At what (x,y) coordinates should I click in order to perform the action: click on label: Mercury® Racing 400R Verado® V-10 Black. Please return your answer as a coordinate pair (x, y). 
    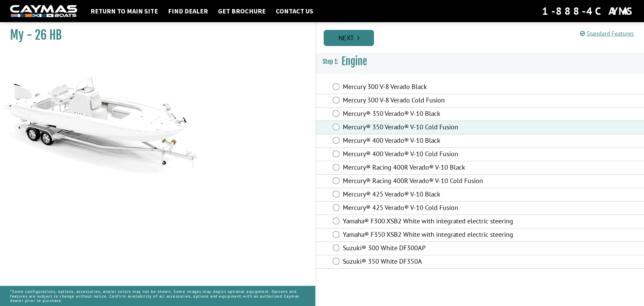
    Looking at the image, I should click on (433, 168).